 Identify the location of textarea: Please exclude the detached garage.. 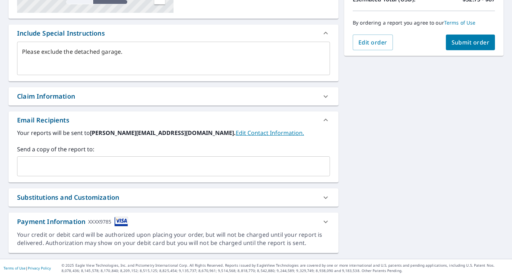
(174, 58).